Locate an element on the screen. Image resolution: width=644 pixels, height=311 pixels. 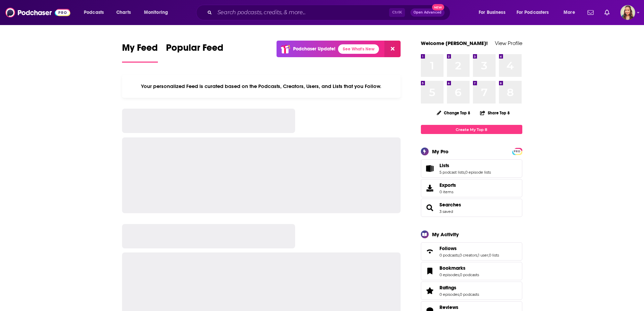
a: 3 saved is located at coordinates (446, 211).